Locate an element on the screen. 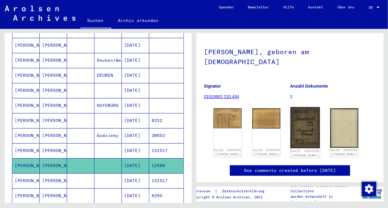 The image size is (388, 208). b: Anzahl Dokumente is located at coordinates (309, 86).